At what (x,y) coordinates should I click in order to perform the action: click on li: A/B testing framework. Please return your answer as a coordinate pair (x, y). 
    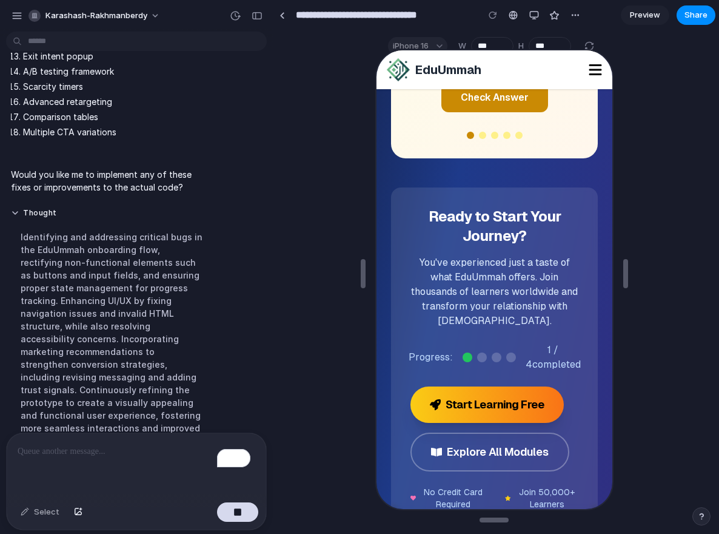
    Looking at the image, I should click on (118, 71).